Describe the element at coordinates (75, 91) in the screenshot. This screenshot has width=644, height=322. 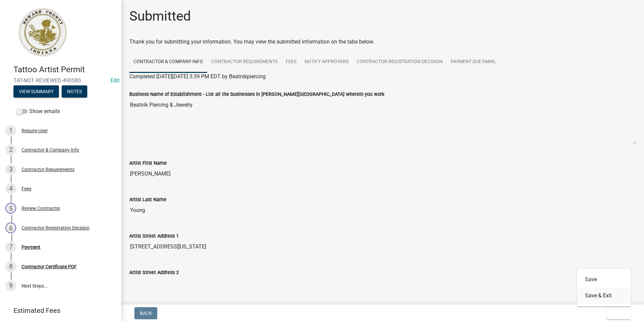
I see `button: Notes` at that location.